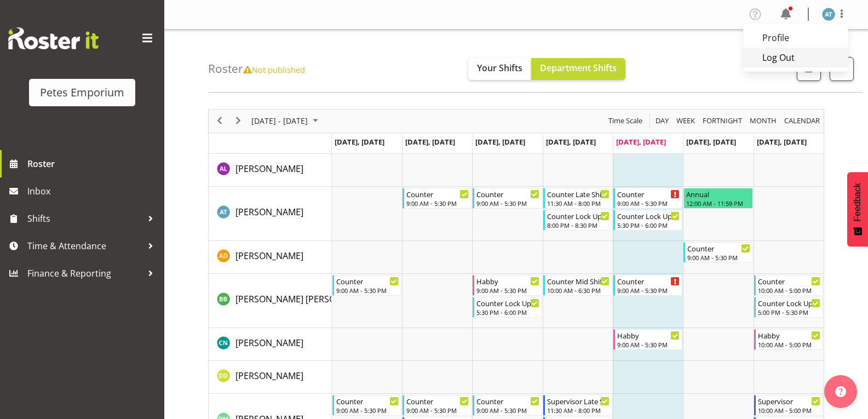 The height and width of the screenshot is (419, 868). I want to click on div: Amelia Denz"s event - Counter Begin From Saturday, October 11, 2025 at 9:00:00 AM GMT+13:00 Ends ..., so click(718, 253).